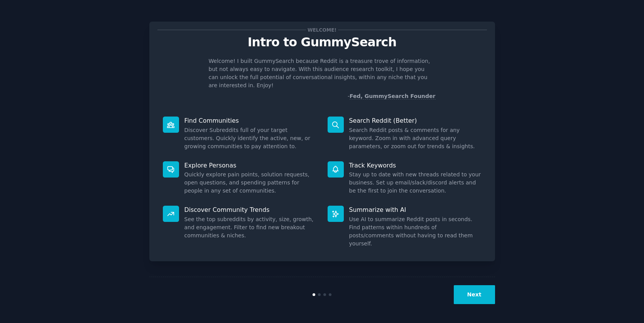  What do you see at coordinates (415, 138) in the screenshot?
I see `dd: Search Reddit posts & comments for any keyword. Zoom in with advanced query parameters, or zoom o...` at bounding box center [415, 138].